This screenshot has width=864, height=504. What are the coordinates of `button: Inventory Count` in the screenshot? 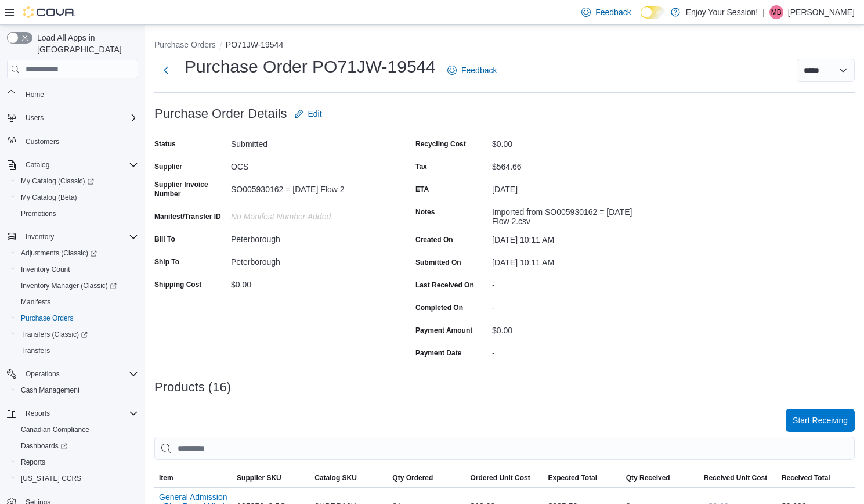 It's located at (77, 270).